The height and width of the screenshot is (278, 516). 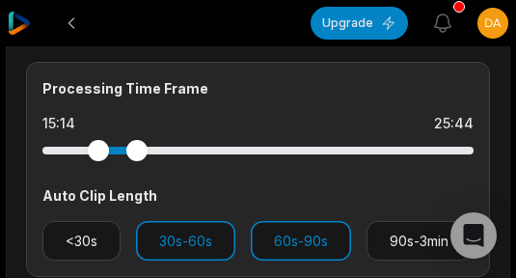 What do you see at coordinates (59, 123) in the screenshot?
I see `div: 15:14` at bounding box center [59, 123].